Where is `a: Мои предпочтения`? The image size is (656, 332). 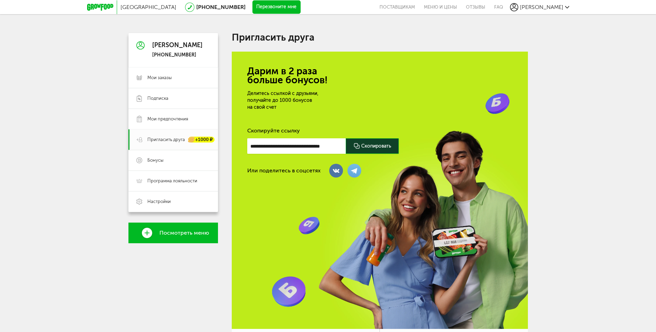
a: Мои предпочтения is located at coordinates (173, 119).